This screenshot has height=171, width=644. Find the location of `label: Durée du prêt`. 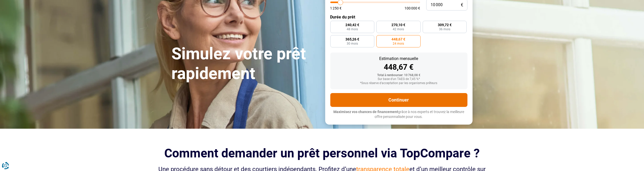

label: Durée du prêt is located at coordinates (399, 17).